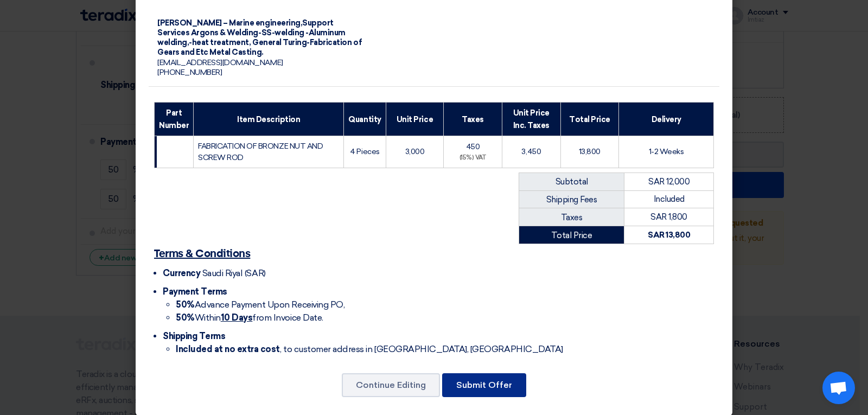  Describe the element at coordinates (234, 273) in the screenshot. I see `font: Saudi Riyal (SAR)` at that location.